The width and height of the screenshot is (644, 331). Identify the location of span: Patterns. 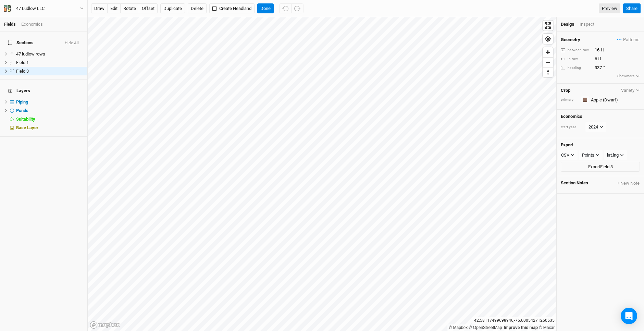
(628, 40).